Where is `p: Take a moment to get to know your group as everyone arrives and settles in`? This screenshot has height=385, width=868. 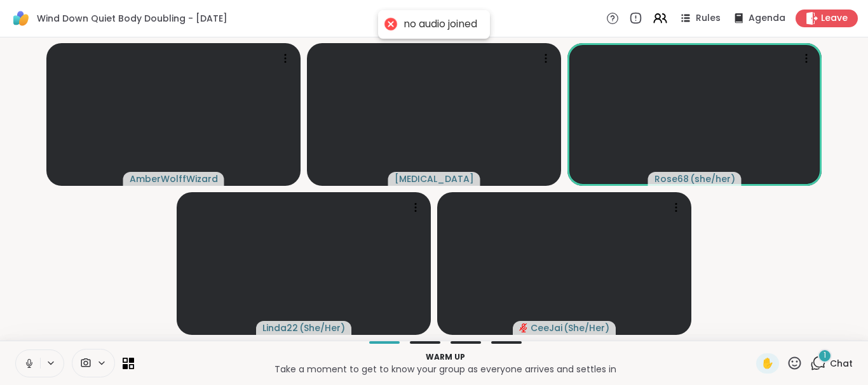 p: Take a moment to get to know your group as everyone arrives and settles in is located at coordinates (445, 369).